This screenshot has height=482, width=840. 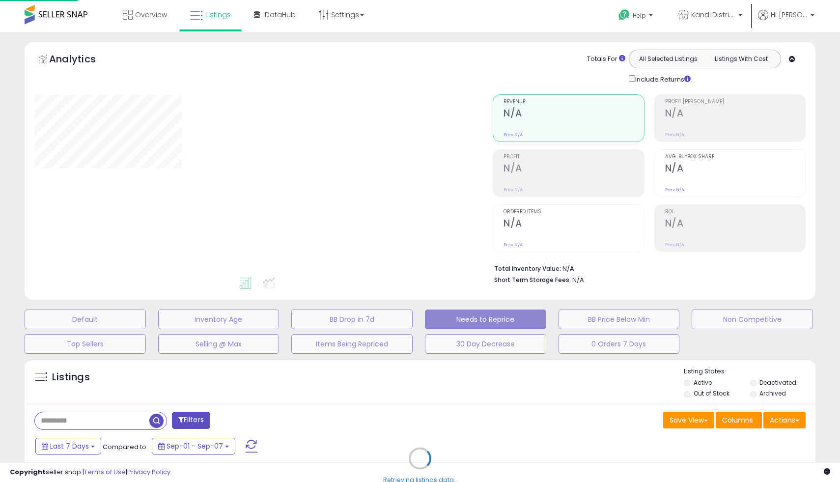 I want to click on span: N/A, so click(x=578, y=279).